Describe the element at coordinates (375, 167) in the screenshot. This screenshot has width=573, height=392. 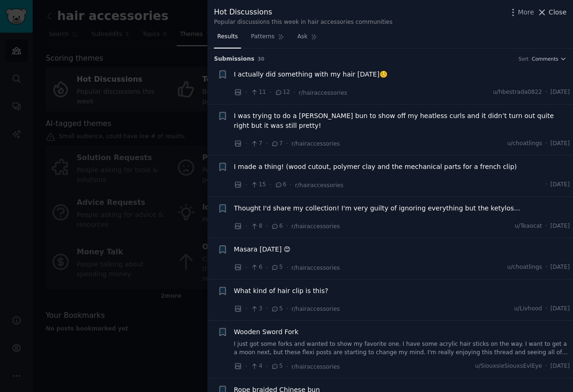
I see `span: I made a thing! (wood cutout, polymer clay and the mechanical parts for a french clip)` at that location.